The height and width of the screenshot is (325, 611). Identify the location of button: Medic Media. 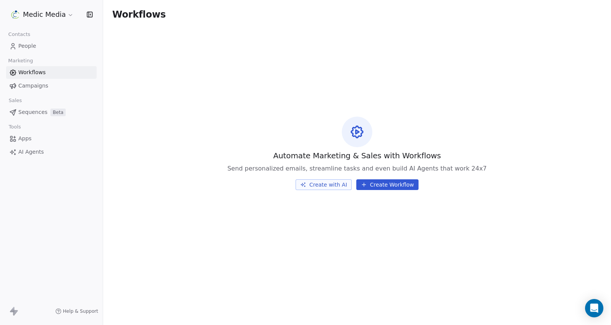
(42, 15).